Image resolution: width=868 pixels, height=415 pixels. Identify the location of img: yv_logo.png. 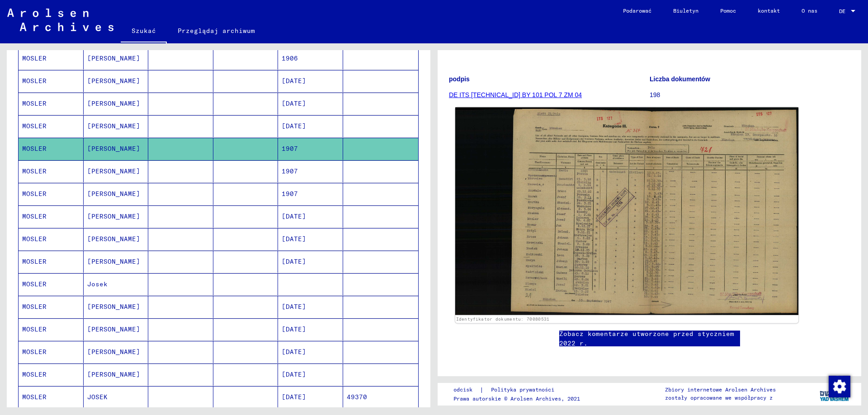
(834, 394).